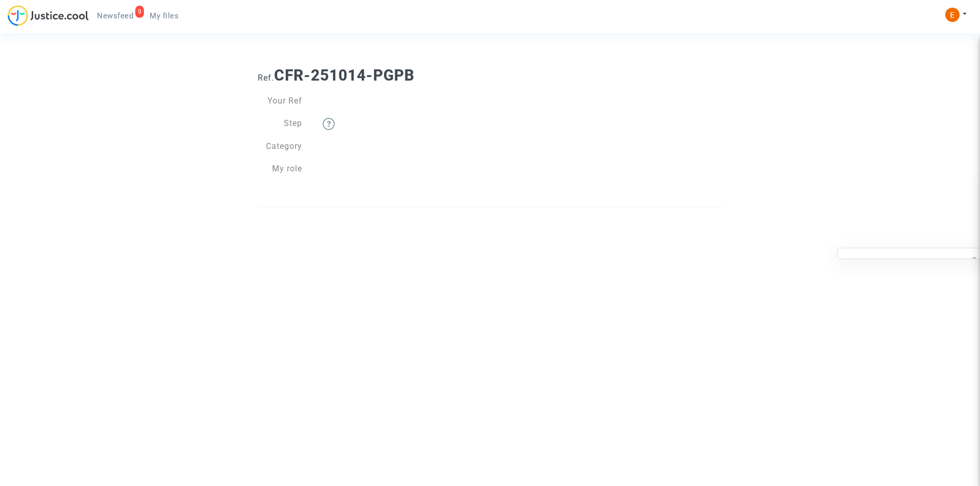 This screenshot has width=980, height=486. Describe the element at coordinates (115, 16) in the screenshot. I see `span: Newsfeed` at that location.